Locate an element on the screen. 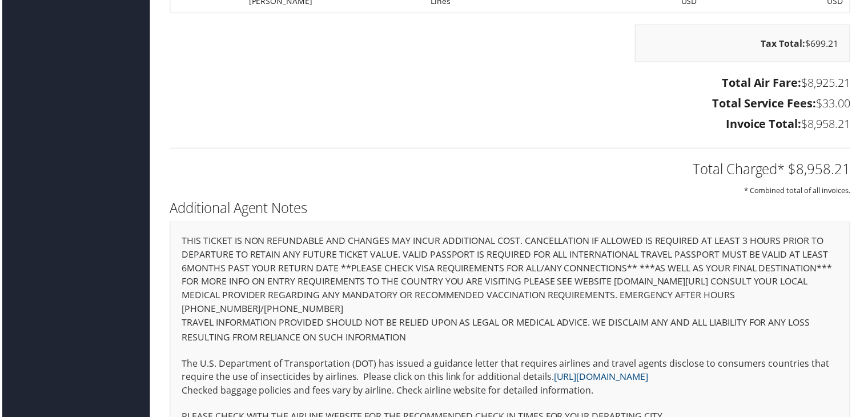  small: * Combined total of all invoices. is located at coordinates (799, 191).